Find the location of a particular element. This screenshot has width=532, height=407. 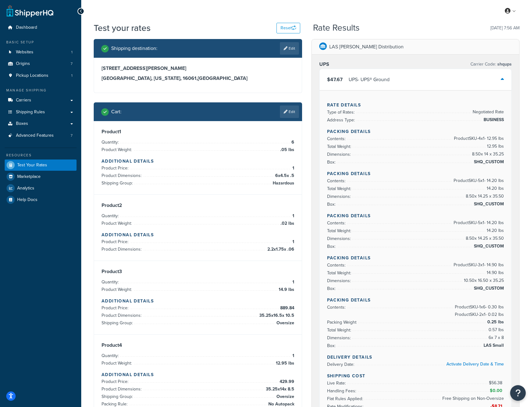

li: Websites is located at coordinates (41, 52).